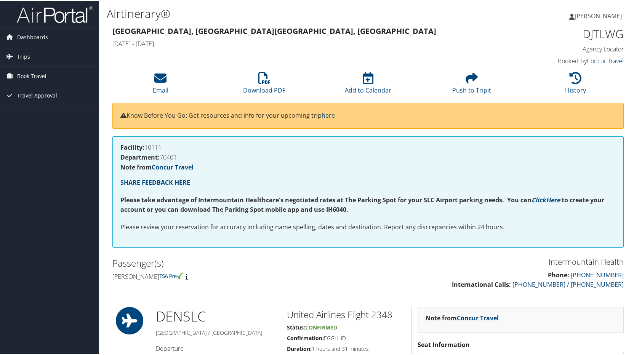  I want to click on a: Here, so click(553, 199).